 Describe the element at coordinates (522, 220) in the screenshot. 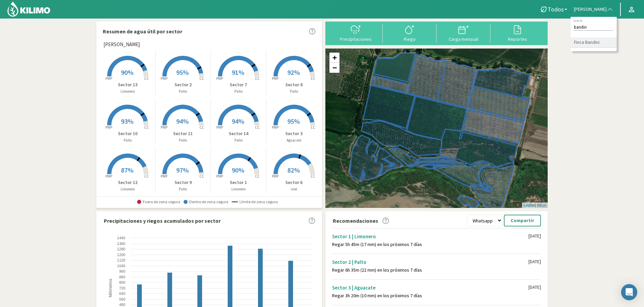

I see `p: Compartir` at that location.